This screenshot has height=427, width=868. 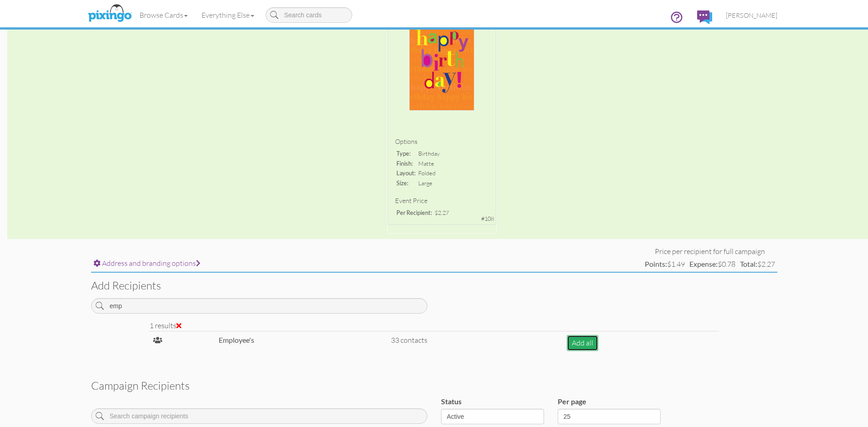 What do you see at coordinates (434, 326) in the screenshot?
I see `div: 1 results` at bounding box center [434, 326].